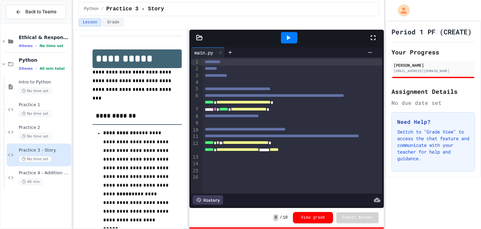 The image size is (481, 229). What do you see at coordinates (195, 137) in the screenshot?
I see `div: 11` at bounding box center [195, 137].